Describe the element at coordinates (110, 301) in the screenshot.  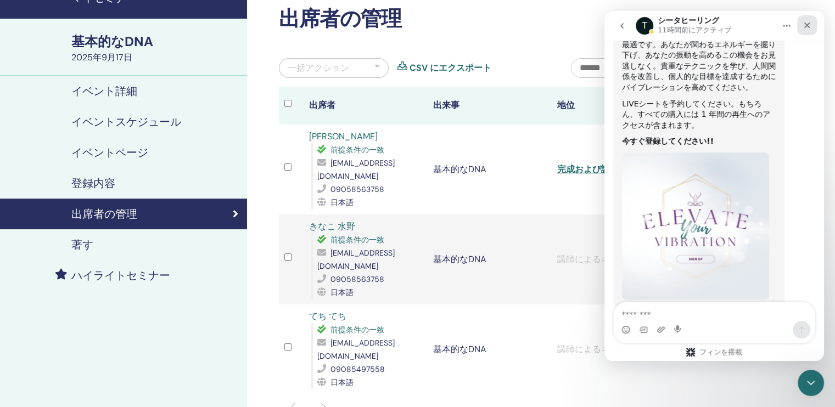
I see `textarea: メッセージ...` at that location.